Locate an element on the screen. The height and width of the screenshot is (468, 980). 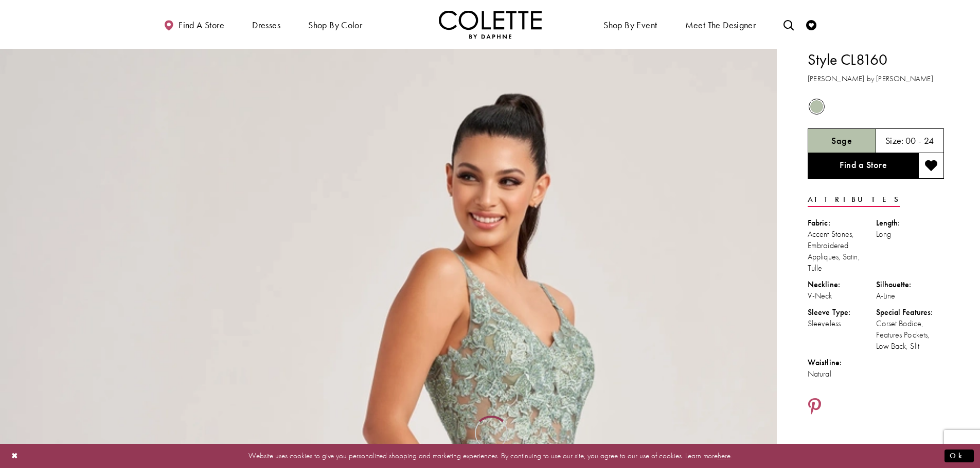
img: Colette by Daphne is located at coordinates (490, 24).